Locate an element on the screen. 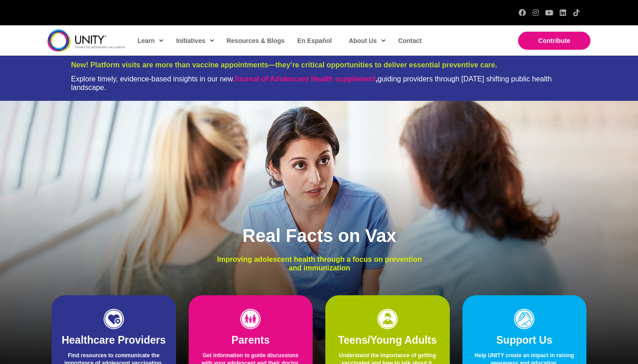  span: Learn is located at coordinates (150, 41).